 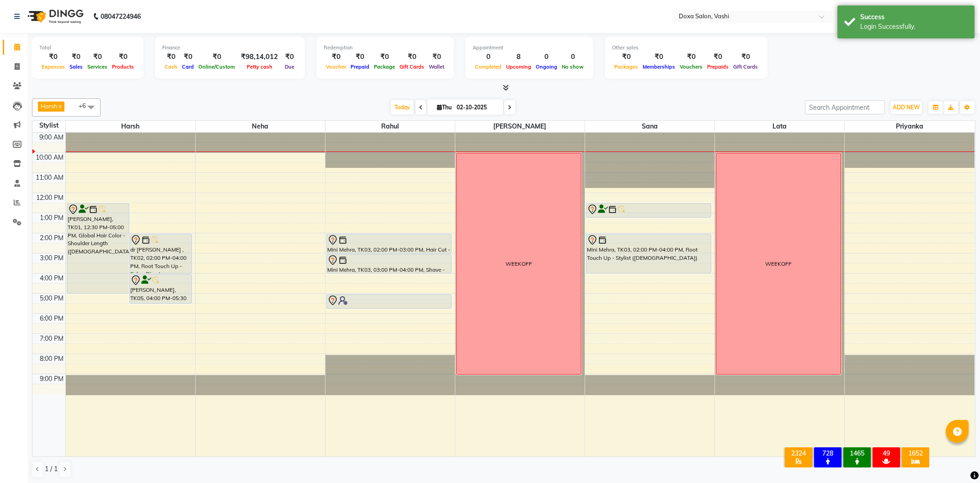 I want to click on div: Total, so click(x=88, y=47).